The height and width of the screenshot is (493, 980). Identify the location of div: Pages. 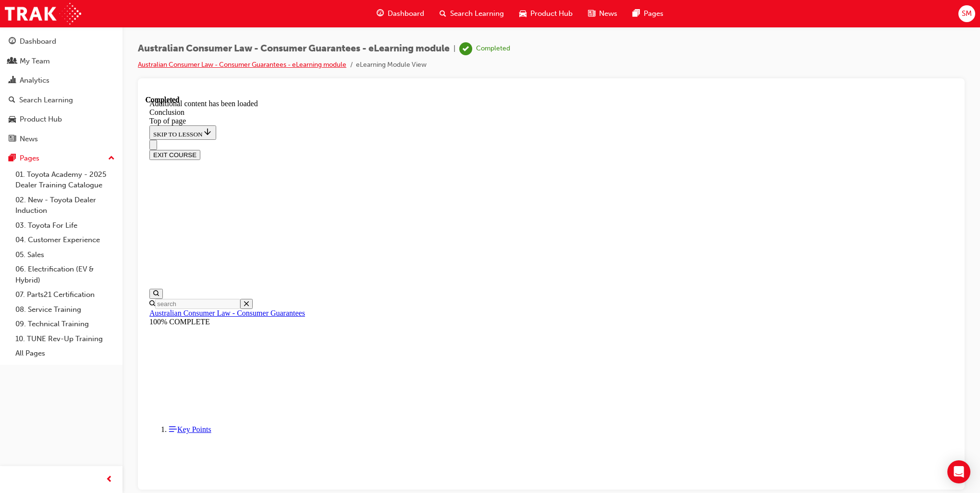
(29, 158).